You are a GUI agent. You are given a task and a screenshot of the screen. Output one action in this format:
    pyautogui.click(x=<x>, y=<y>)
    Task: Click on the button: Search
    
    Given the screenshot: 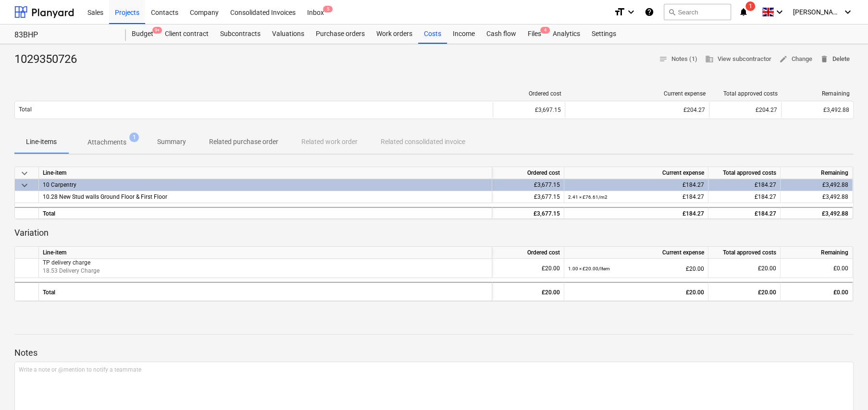 What is the action you would take?
    pyautogui.click(x=697, y=12)
    